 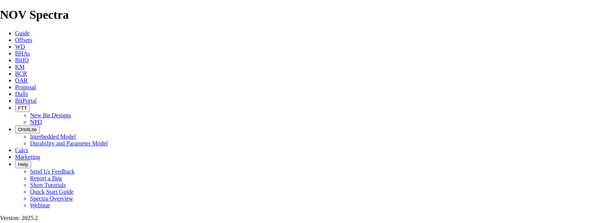 What do you see at coordinates (24, 40) in the screenshot?
I see `a: Offsets` at bounding box center [24, 40].